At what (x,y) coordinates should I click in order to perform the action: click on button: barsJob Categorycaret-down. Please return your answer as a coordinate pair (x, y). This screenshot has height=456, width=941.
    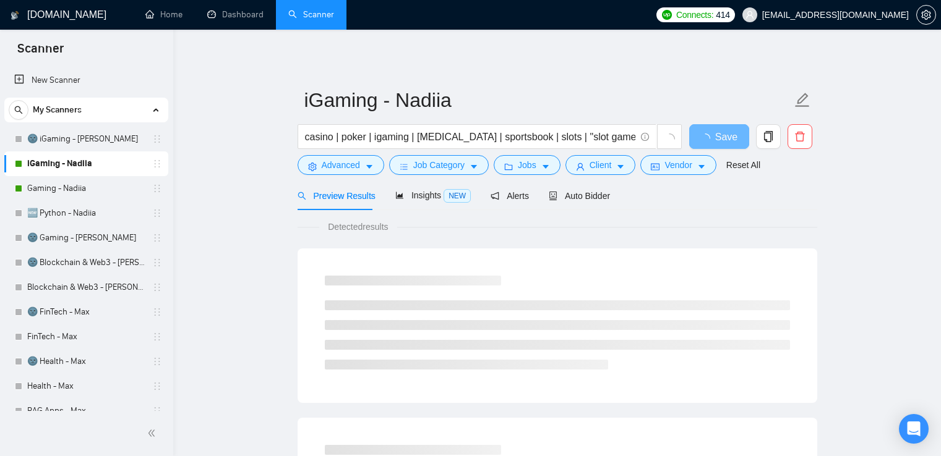
    Looking at the image, I should click on (438, 165).